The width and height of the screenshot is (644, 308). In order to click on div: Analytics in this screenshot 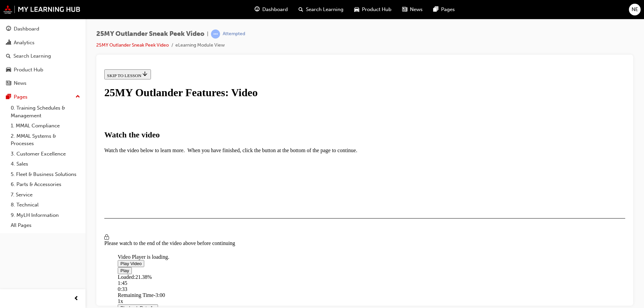, I will do `click(24, 42)`.